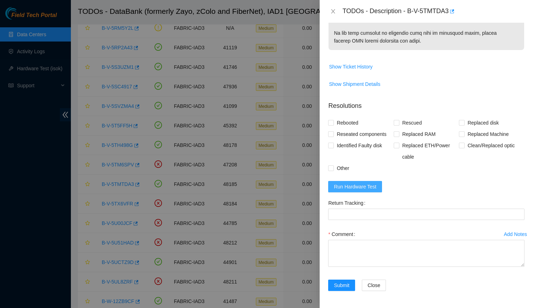 Image resolution: width=533 pixels, height=308 pixels. I want to click on span: close, so click(333, 11).